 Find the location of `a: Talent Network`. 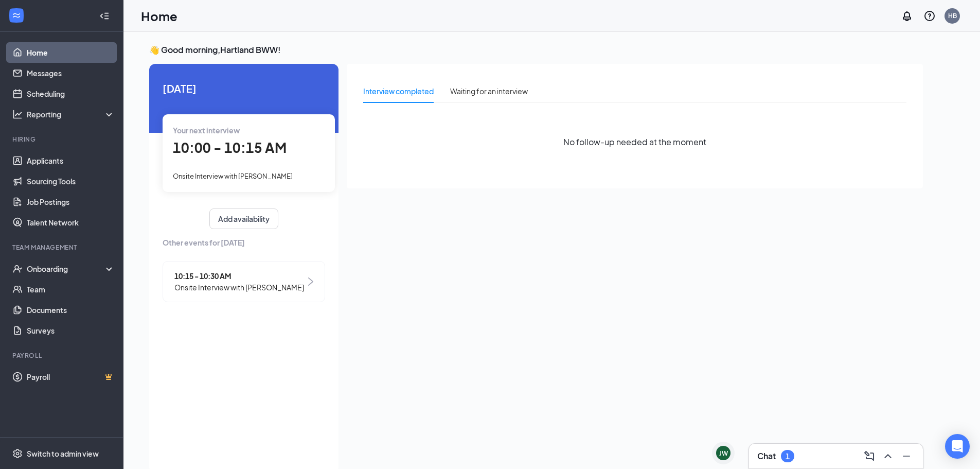

a: Talent Network is located at coordinates (70, 223).